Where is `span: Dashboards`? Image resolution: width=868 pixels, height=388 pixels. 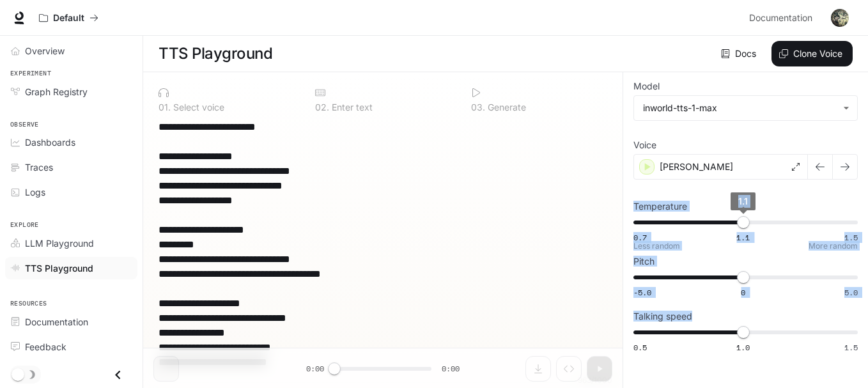
span: Dashboards is located at coordinates (50, 142).